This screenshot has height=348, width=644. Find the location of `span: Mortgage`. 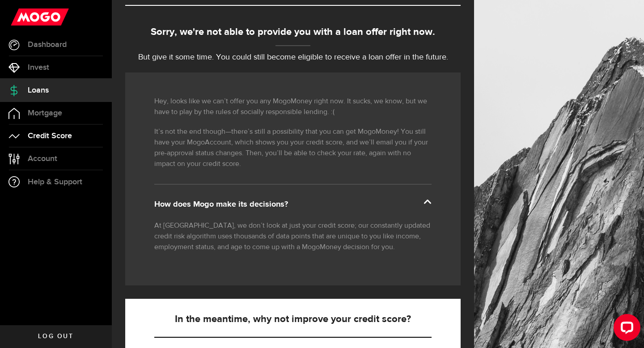

span: Mortgage is located at coordinates (44, 113).